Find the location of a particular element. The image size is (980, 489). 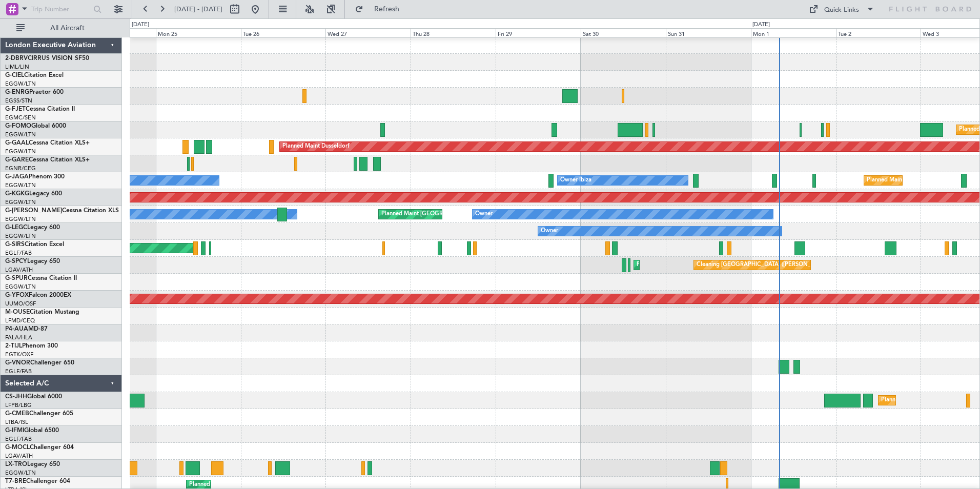

span: G-GAAL is located at coordinates (17, 143).